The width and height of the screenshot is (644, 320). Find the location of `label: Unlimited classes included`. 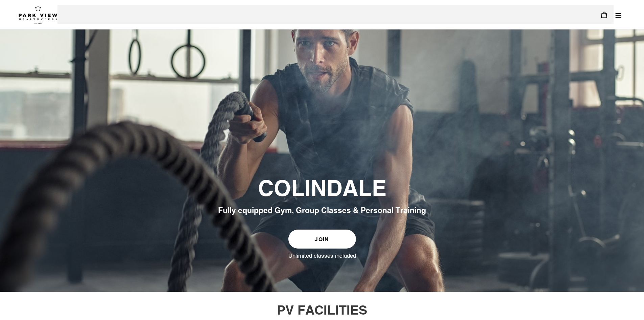

label: Unlimited classes included is located at coordinates (322, 255).